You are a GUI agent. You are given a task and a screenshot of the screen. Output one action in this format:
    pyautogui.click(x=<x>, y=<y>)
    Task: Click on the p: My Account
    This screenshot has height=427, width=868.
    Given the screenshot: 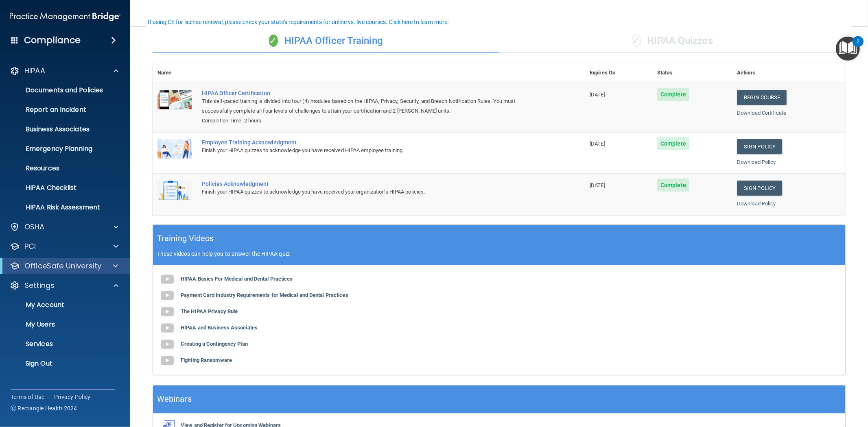 What is the action you would take?
    pyautogui.click(x=61, y=305)
    